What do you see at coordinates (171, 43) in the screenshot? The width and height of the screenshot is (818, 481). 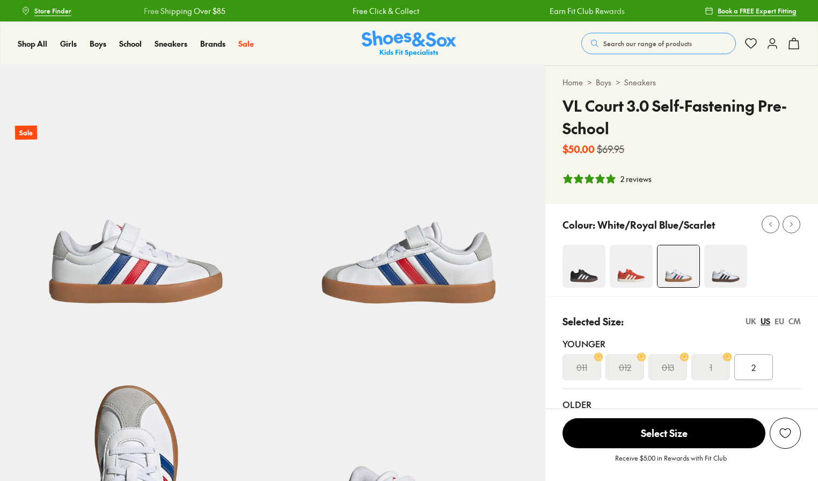 I see `span: Sneakers` at bounding box center [171, 43].